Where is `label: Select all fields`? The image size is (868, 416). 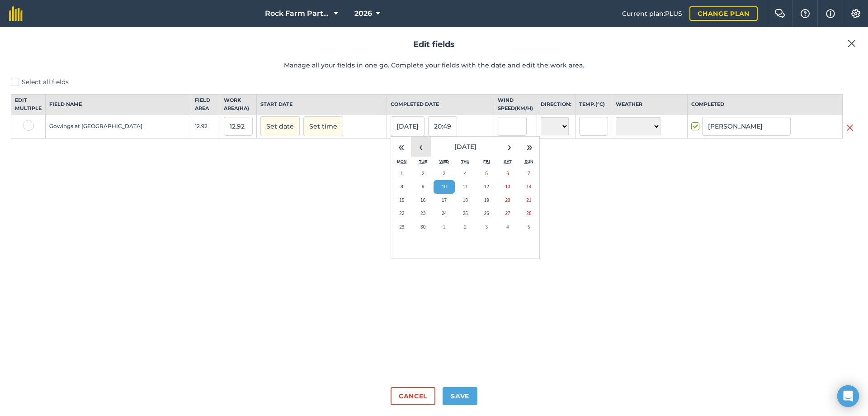
label: Select all fields is located at coordinates (434, 82).